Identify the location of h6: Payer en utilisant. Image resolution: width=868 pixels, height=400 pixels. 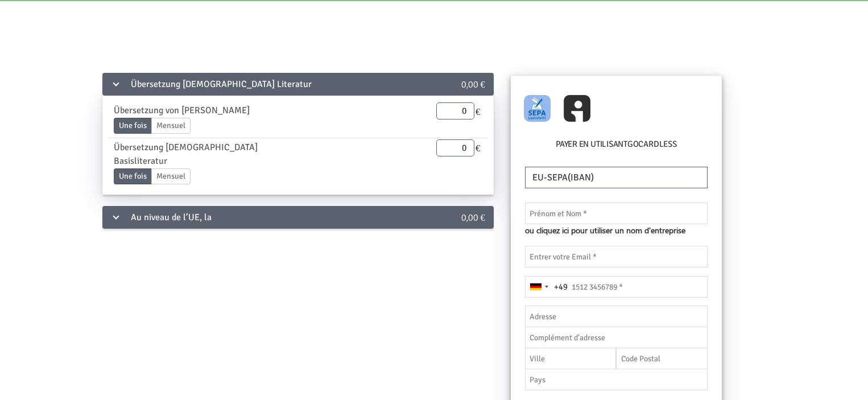
(617, 146).